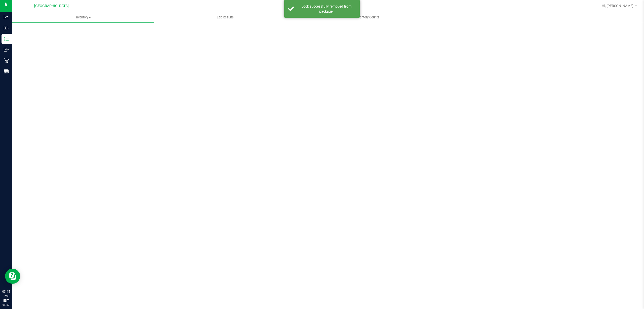 The width and height of the screenshot is (644, 309). I want to click on inline-svg: Inventory, so click(6, 39).